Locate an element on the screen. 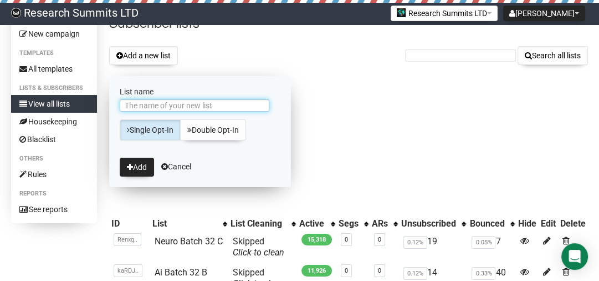 The image size is (599, 281). a: Housekeeping is located at coordinates (54, 121).